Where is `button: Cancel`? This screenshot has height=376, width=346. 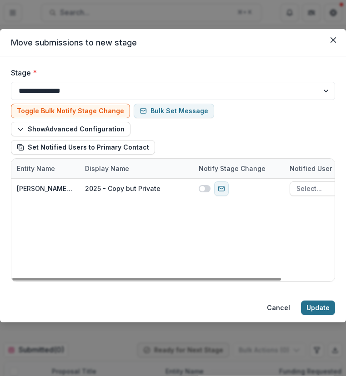
button: Cancel is located at coordinates (278, 308).